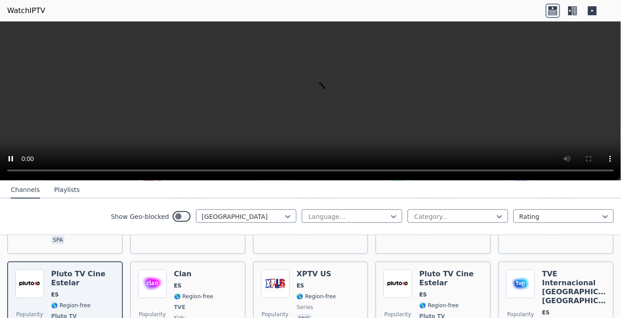  What do you see at coordinates (25, 190) in the screenshot?
I see `button: Channels` at bounding box center [25, 190].